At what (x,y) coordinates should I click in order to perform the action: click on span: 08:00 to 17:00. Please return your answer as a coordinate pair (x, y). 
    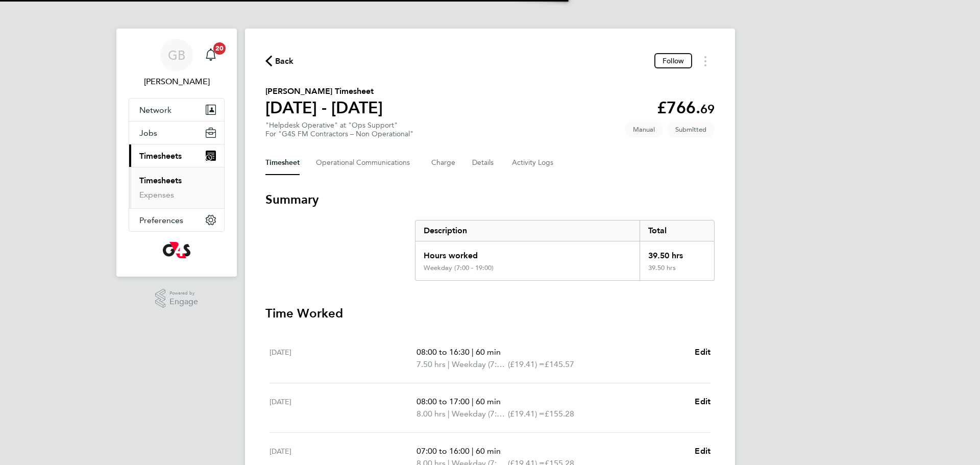
    Looking at the image, I should click on (443, 402).